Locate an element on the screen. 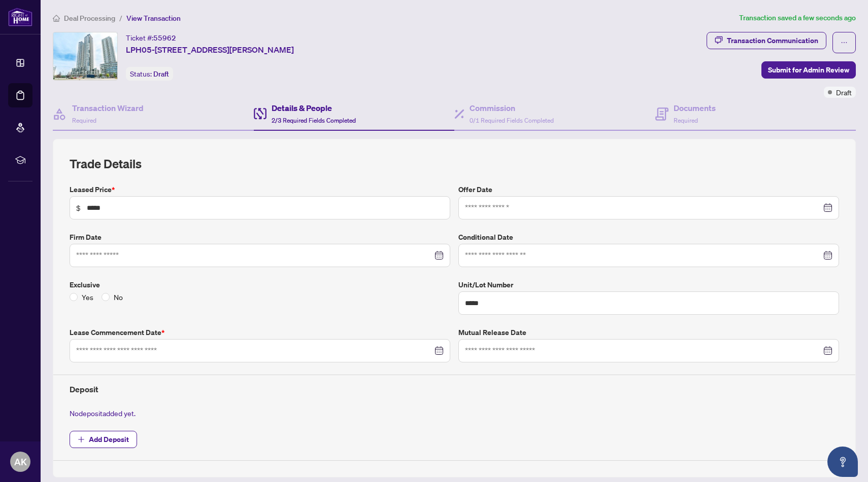 Image resolution: width=868 pixels, height=482 pixels. h4: Deposit is located at coordinates (454, 389).